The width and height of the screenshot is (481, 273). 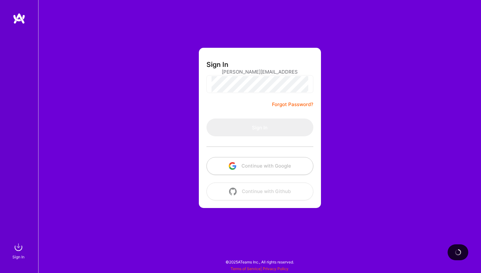 What do you see at coordinates (293, 104) in the screenshot?
I see `a: Forgot Password?` at bounding box center [293, 104].